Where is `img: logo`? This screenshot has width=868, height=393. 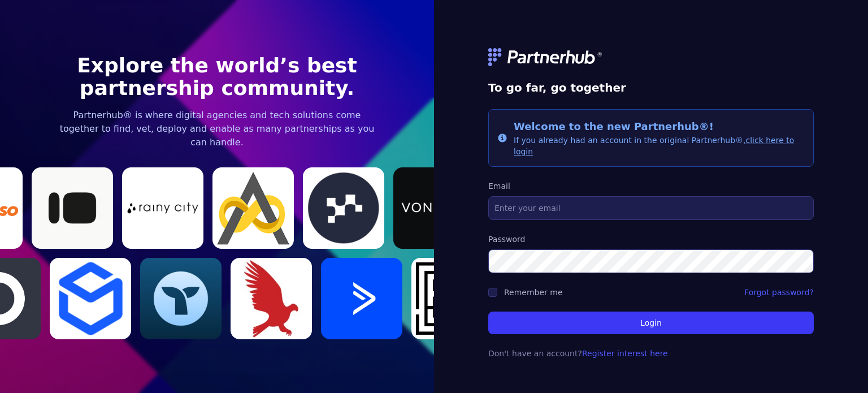 img: logo is located at coordinates (546, 57).